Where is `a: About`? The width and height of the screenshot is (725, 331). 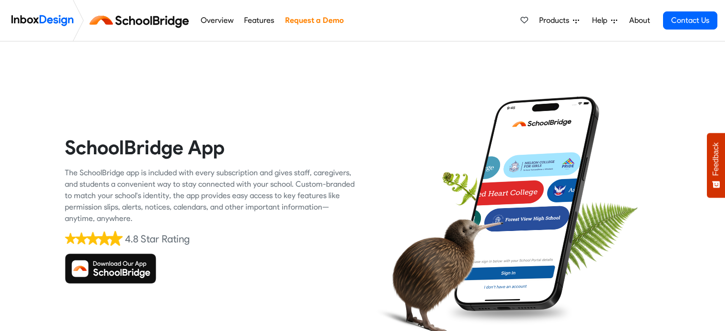 a: About is located at coordinates (639, 20).